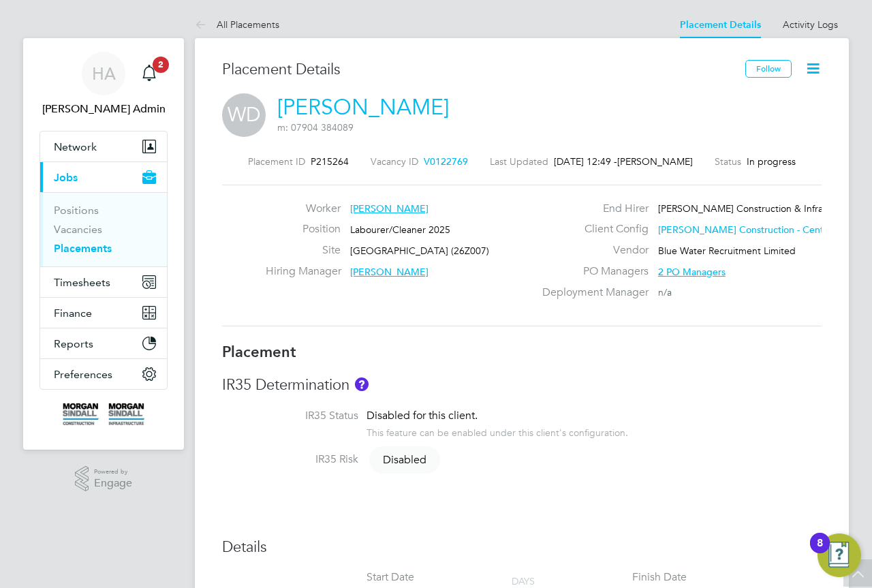  I want to click on span: Blue Water Recruitment Limited, so click(727, 251).